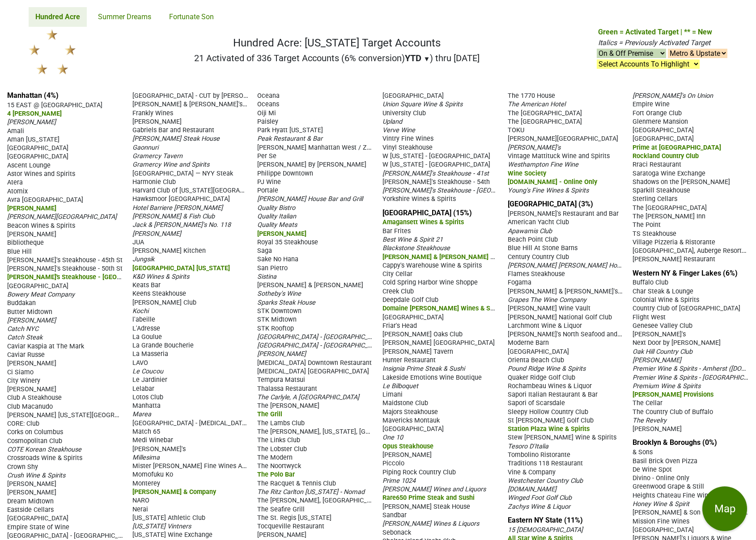  Describe the element at coordinates (552, 395) in the screenshot. I see `span: Sapori Italian Restaurant & Bar` at that location.